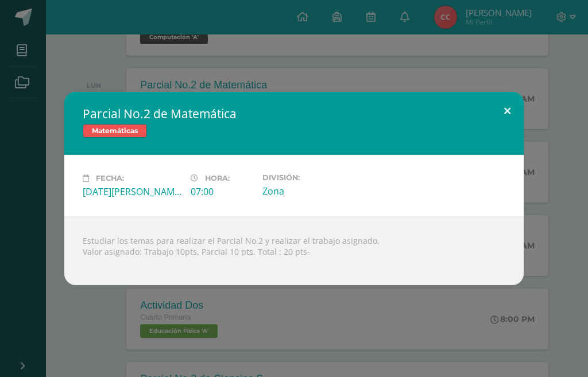  What do you see at coordinates (312, 191) in the screenshot?
I see `div: Zona` at bounding box center [312, 191].